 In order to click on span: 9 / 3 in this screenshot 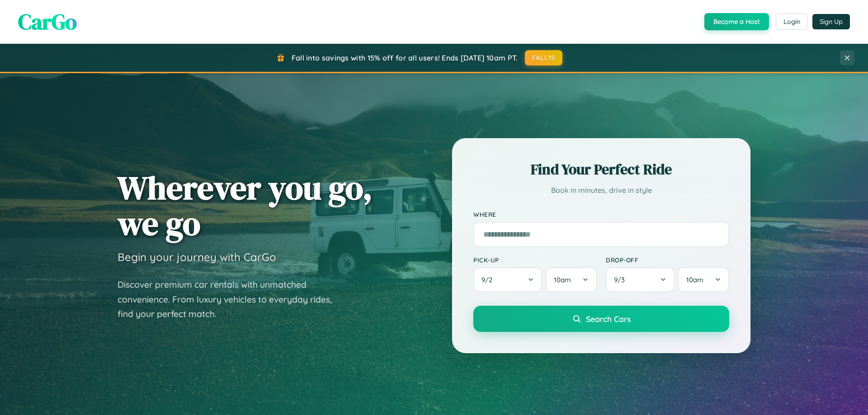, I will do `click(622, 280)`.